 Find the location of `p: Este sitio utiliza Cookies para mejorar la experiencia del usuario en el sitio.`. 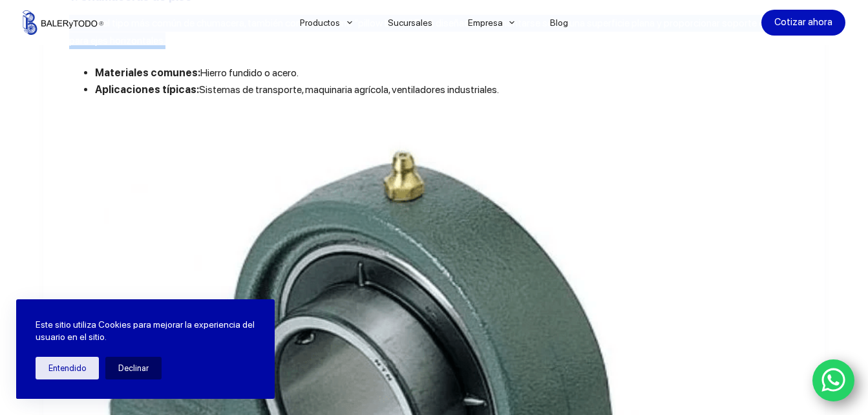

p: Este sitio utiliza Cookies para mejorar la experiencia del usuario en el sitio. is located at coordinates (146, 331).